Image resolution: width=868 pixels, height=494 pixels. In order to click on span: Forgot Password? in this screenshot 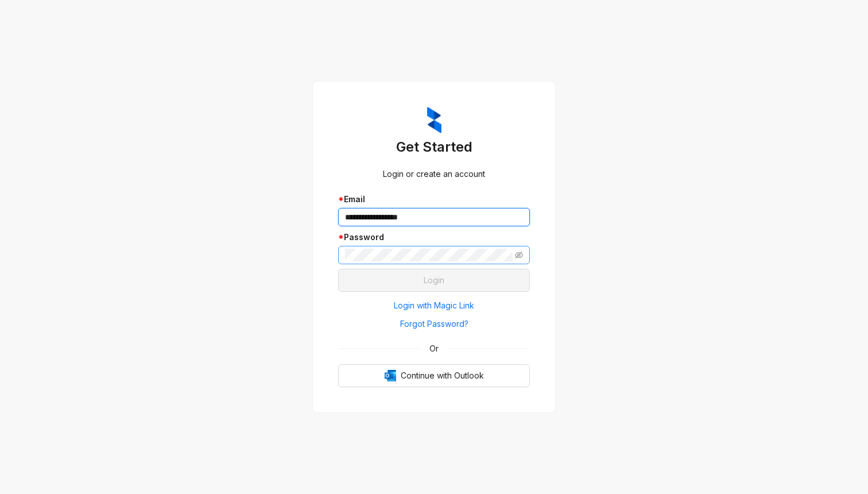, I will do `click(434, 325)`.